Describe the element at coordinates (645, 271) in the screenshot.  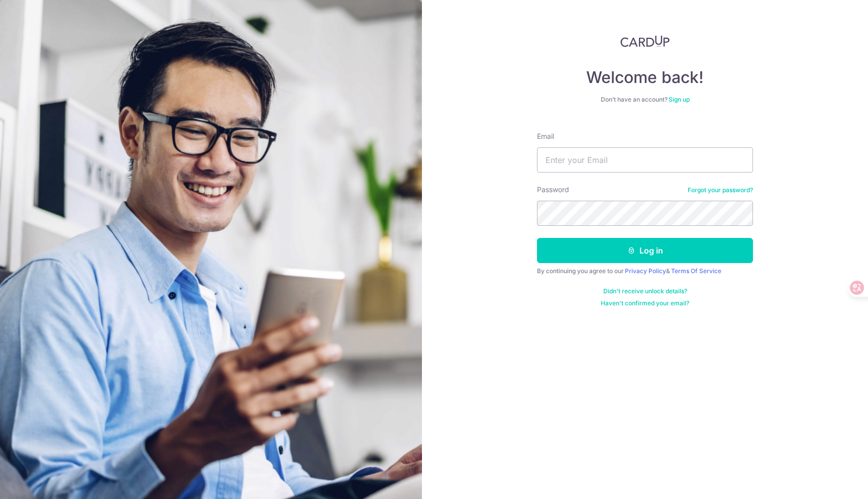
I see `div: By continuing you agree to our &` at that location.